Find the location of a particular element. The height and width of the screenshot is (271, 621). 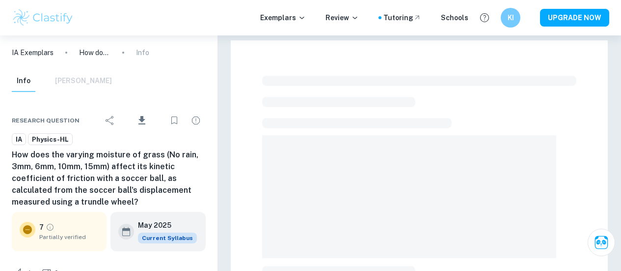

span: IA is located at coordinates (19, 140).